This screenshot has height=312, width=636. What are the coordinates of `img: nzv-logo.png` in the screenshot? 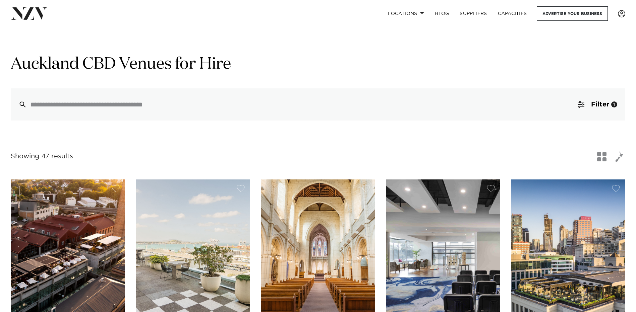 It's located at (29, 13).